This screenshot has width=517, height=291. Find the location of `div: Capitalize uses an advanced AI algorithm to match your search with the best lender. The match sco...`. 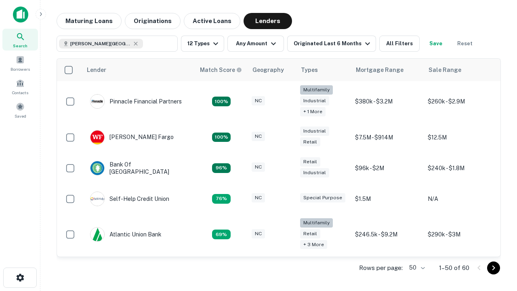

div: Capitalize uses an advanced AI algorithm to match your search with the best lender. The match sco... is located at coordinates (221, 70).